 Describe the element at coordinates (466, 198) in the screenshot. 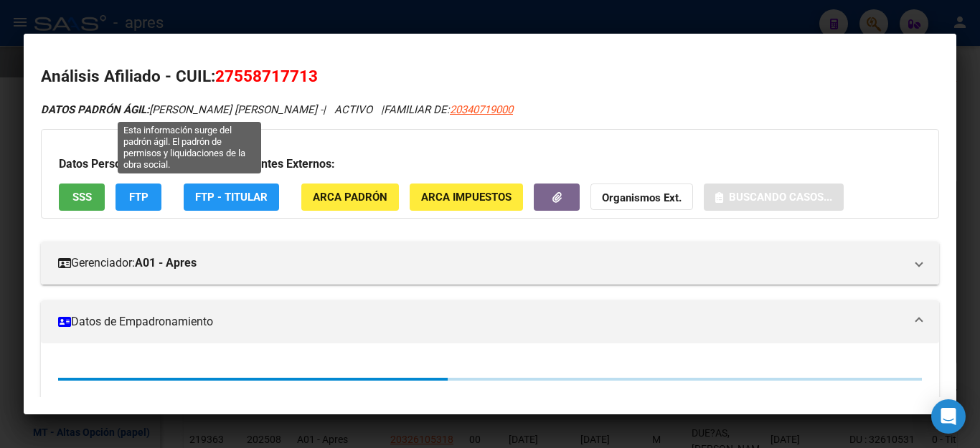

I see `span: ARCA Impuestos` at that location.